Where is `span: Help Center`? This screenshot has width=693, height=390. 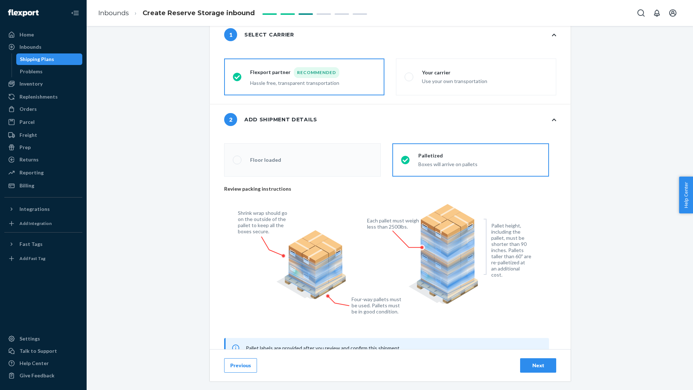 span: Help Center is located at coordinates (686, 195).